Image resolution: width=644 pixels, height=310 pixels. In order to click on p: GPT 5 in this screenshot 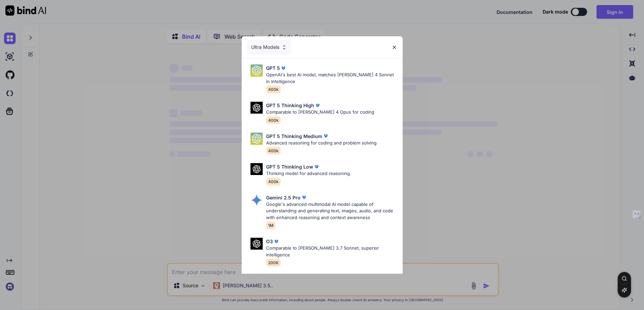, I will do `click(273, 68)`.